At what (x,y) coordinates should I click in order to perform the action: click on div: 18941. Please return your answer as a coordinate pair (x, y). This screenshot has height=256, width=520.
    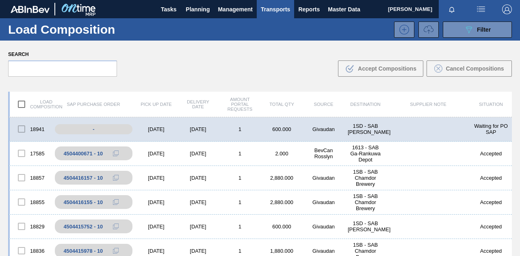
    Looking at the image, I should click on (30, 129).